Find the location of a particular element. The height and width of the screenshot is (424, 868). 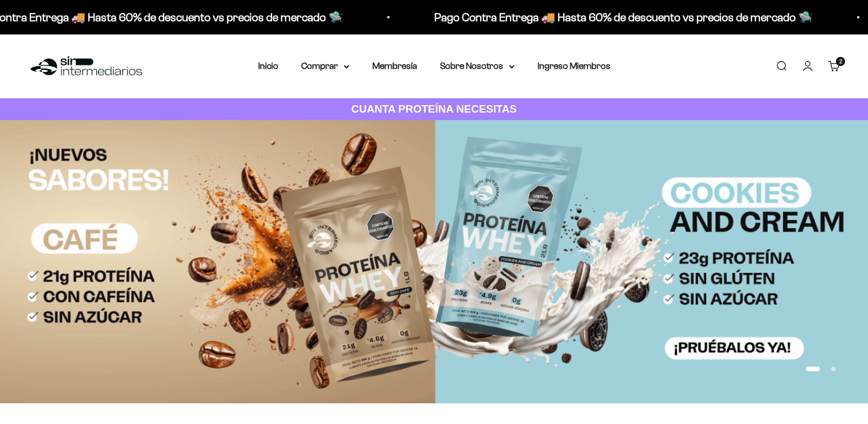

a: Membresía is located at coordinates (395, 66).